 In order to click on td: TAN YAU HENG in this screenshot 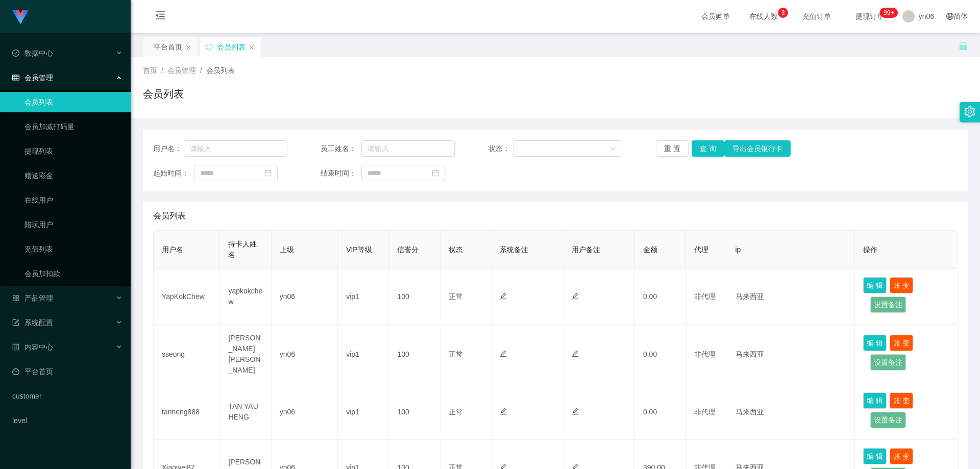, I will do `click(245, 412)`.